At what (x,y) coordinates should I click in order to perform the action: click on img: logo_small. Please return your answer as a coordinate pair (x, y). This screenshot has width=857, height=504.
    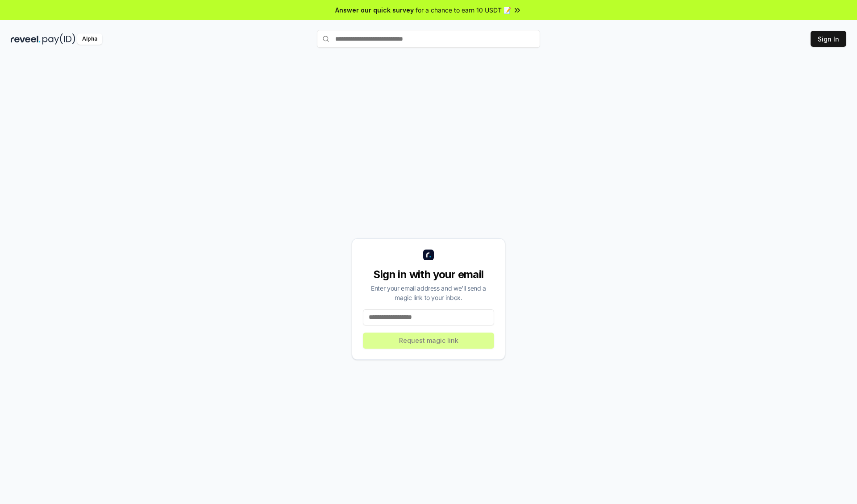
    Looking at the image, I should click on (428, 255).